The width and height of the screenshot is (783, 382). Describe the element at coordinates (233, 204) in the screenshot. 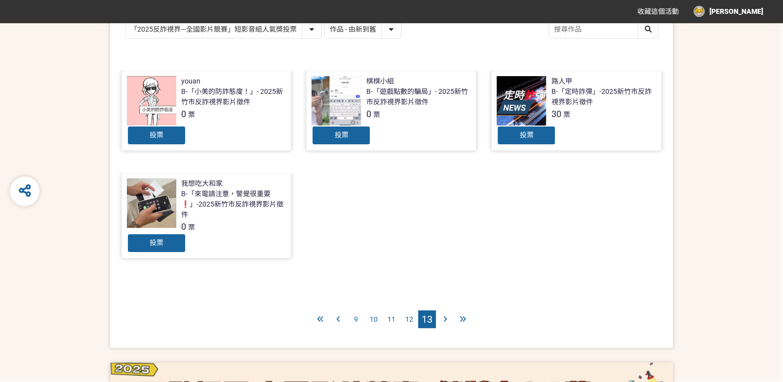

I see `div: B-「來電請注意，警覺很重要❗️」-2025新竹市反詐視界影片徵件` at that location.